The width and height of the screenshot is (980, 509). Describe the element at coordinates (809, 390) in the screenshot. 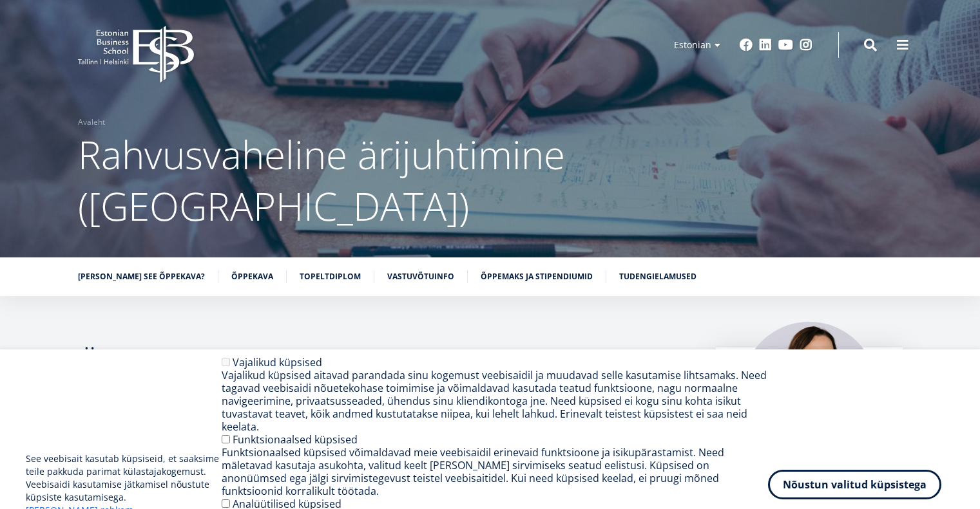

I see `img: Piret Masso` at that location.